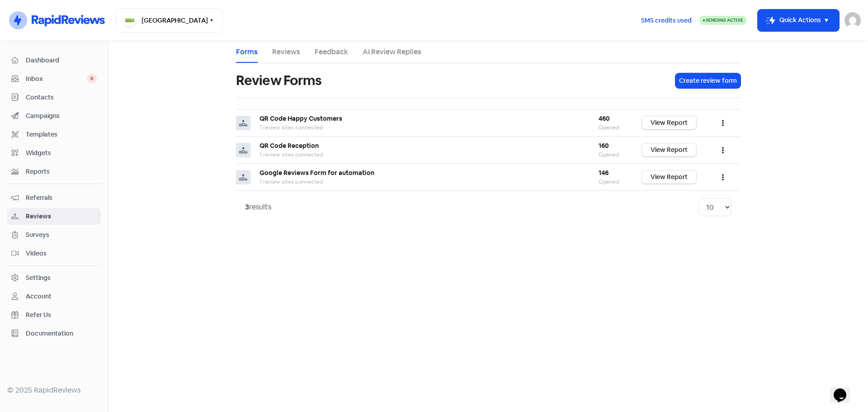  What do you see at coordinates (92, 78) in the screenshot?
I see `span: 0` at bounding box center [92, 78].